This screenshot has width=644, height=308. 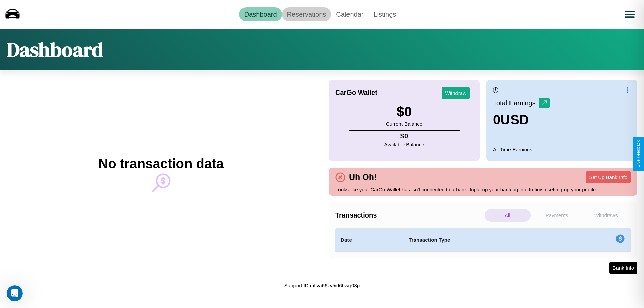 What do you see at coordinates (404, 111) in the screenshot?
I see `h3: $ 0` at bounding box center [404, 111].